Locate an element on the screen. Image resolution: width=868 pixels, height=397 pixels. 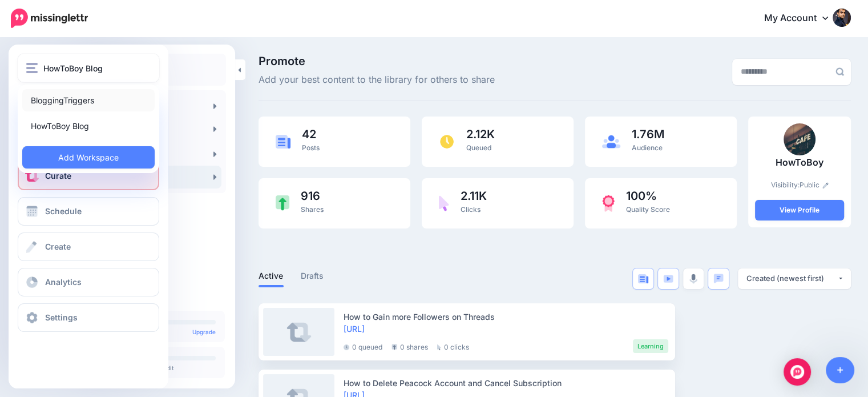
a: Curate is located at coordinates (88, 176).